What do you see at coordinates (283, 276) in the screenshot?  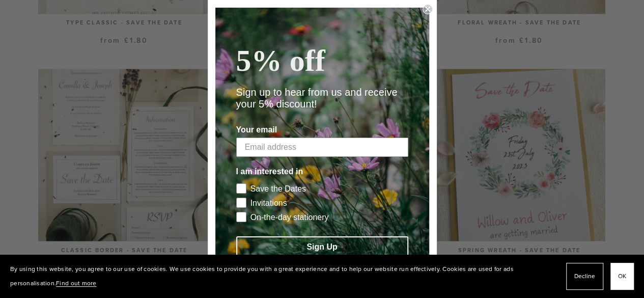 I see `p: By using this website, you agree to our use of cookies. We use cookies to provide you with a grea...` at bounding box center [283, 276].